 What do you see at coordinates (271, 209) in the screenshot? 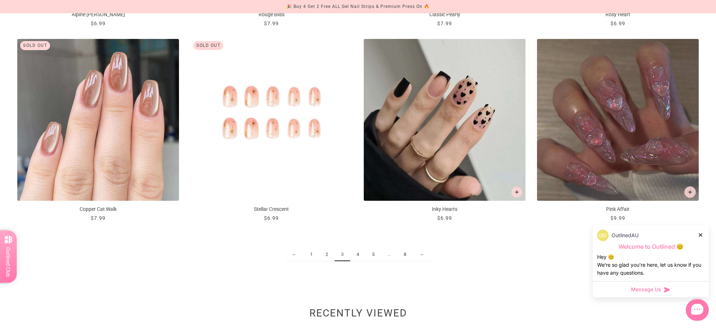
I see `p: Stellar Crescent` at bounding box center [271, 209].